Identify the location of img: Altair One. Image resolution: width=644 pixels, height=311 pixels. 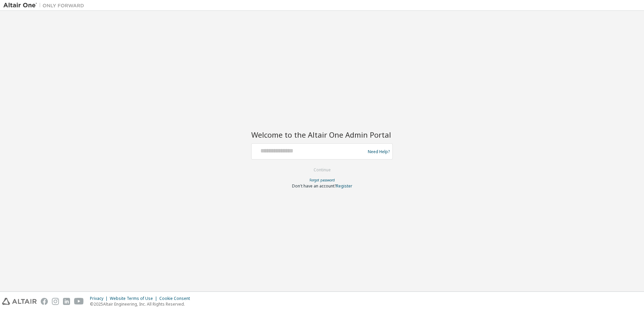
(46, 6).